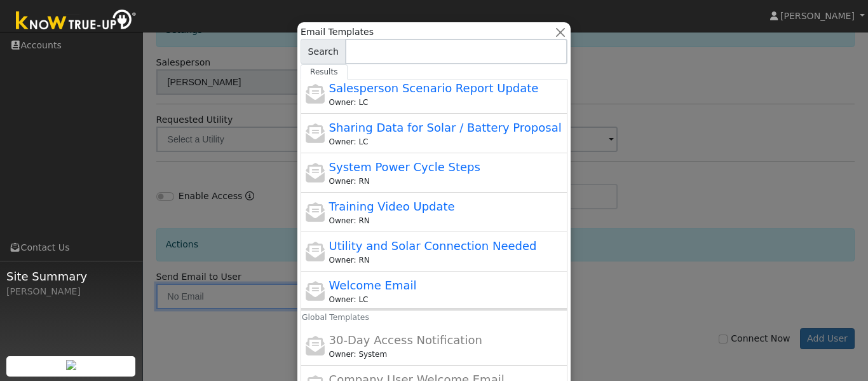  I want to click on a: Results, so click(324, 72).